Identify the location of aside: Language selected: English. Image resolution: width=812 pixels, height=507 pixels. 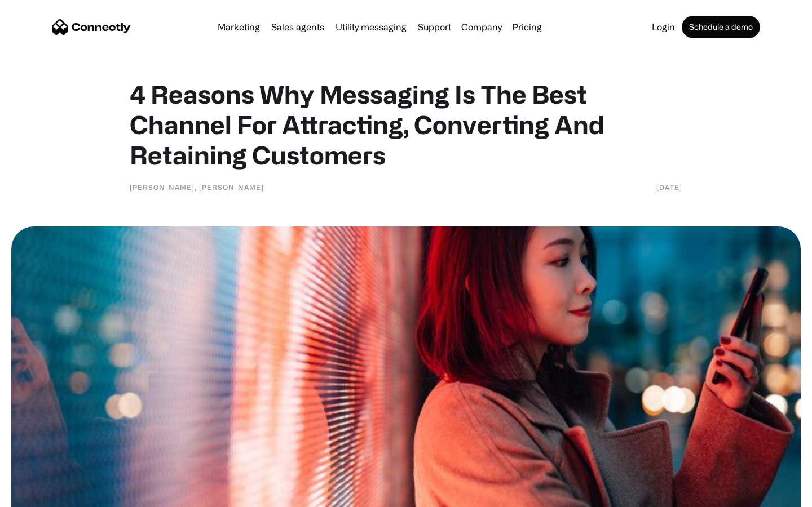
(39, 495).